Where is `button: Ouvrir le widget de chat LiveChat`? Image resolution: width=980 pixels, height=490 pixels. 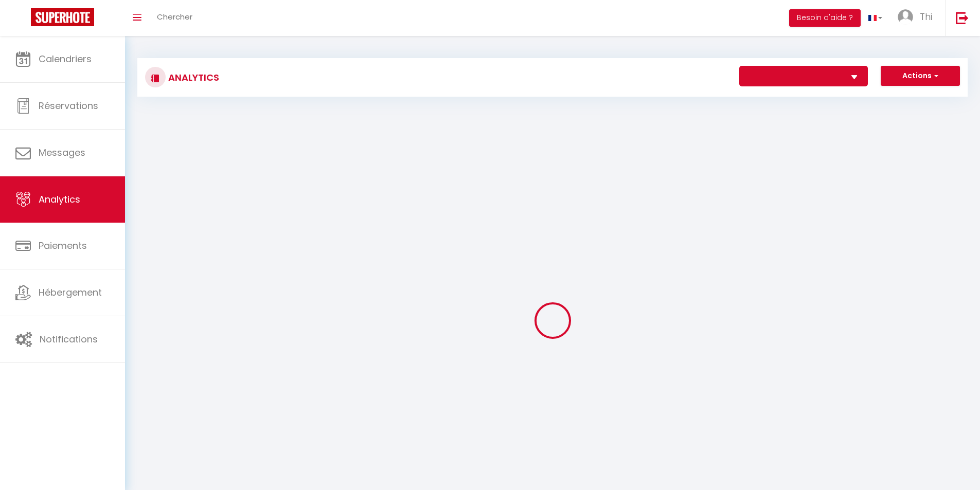
button: Ouvrir le widget de chat LiveChat is located at coordinates (24, 19).